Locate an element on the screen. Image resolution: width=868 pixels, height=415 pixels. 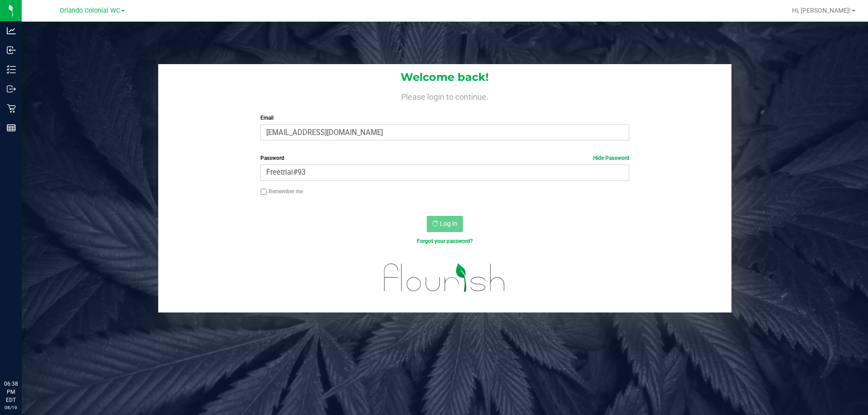
label: Email is located at coordinates (444, 118).